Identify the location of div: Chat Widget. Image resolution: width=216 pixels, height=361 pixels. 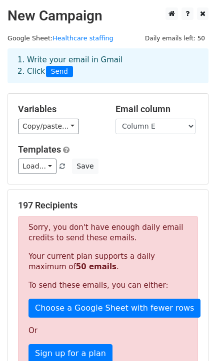
(191, 337).